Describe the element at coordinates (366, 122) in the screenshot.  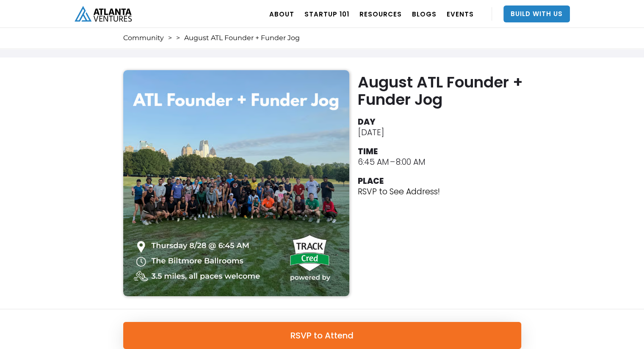
I see `div: DAY` at that location.